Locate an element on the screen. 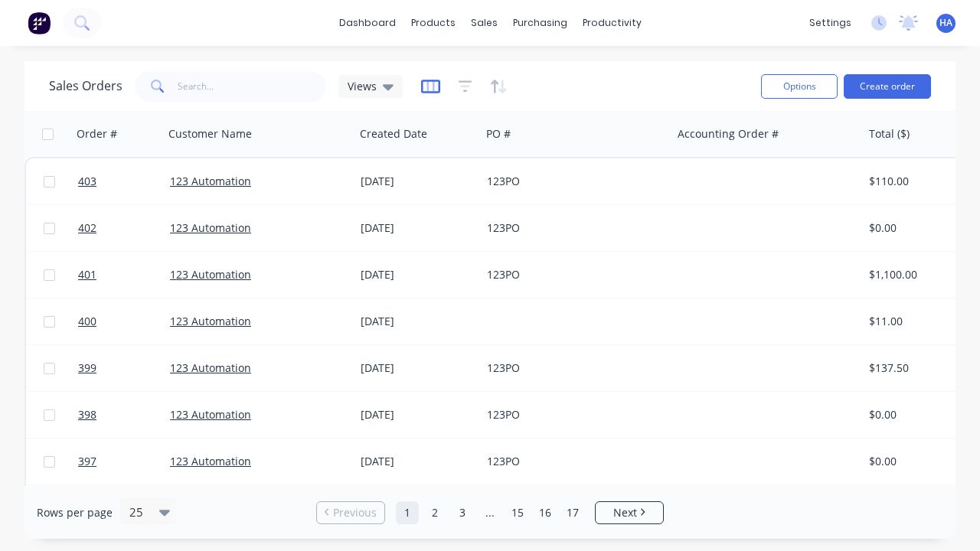 The width and height of the screenshot is (980, 551). button: Create order is located at coordinates (887, 87).